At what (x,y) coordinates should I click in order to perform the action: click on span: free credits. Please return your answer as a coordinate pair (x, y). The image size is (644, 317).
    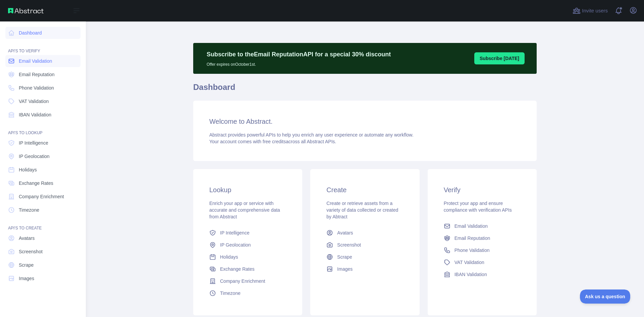
    Looking at the image, I should click on (274, 142).